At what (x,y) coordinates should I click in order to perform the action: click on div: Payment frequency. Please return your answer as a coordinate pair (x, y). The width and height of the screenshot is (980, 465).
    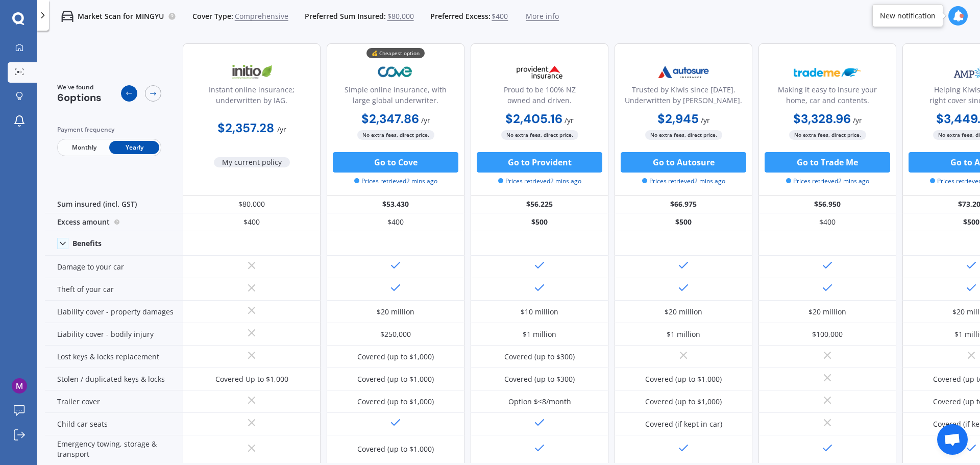
    Looking at the image, I should click on (109, 130).